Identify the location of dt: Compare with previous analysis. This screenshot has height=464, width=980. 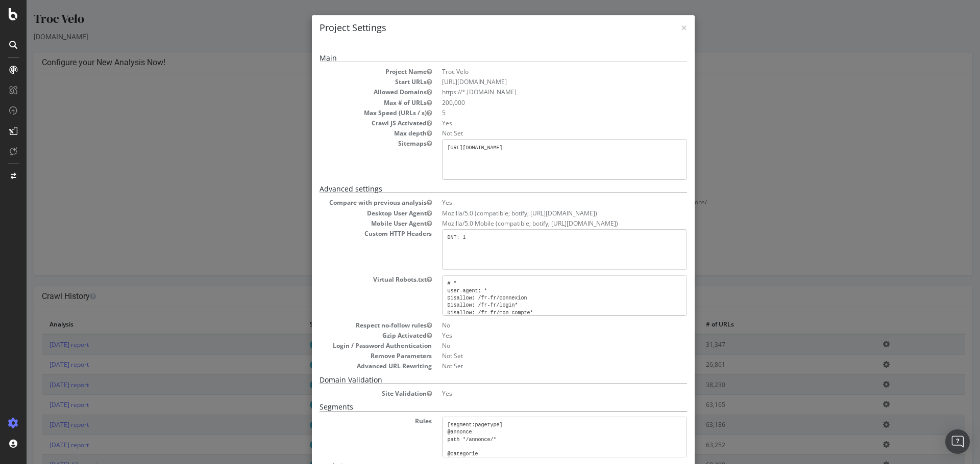
(349, 202).